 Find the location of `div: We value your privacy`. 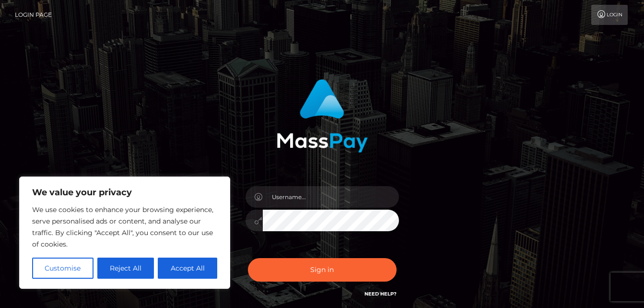

div: We value your privacy is located at coordinates (125, 233).